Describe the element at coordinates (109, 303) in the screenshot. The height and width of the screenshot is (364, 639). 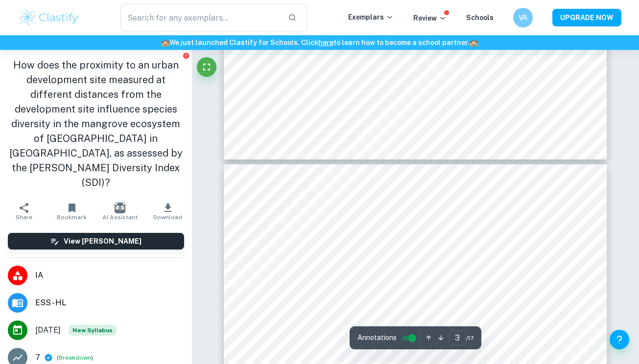
I see `span: ESS - HL` at that location.